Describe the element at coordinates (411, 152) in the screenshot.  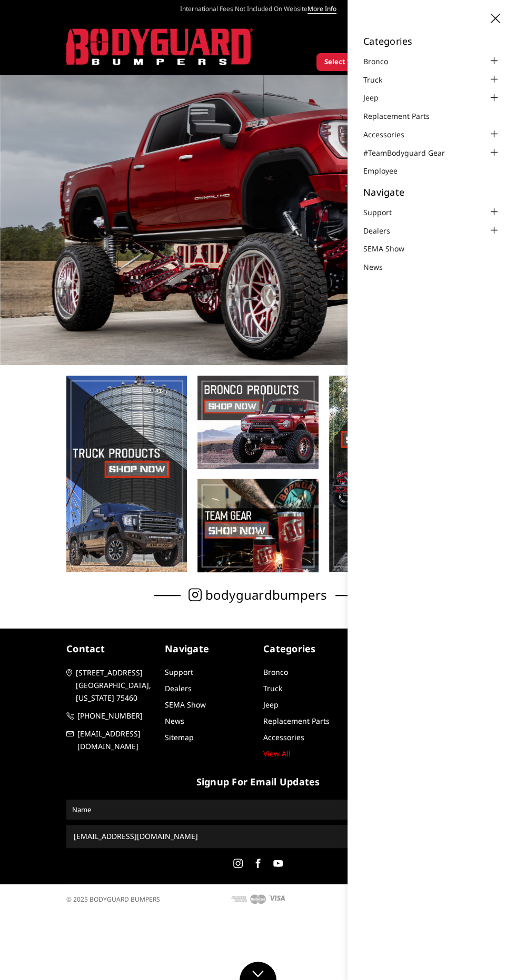
I see `a: #TeamBodyguard Gear` at that location.